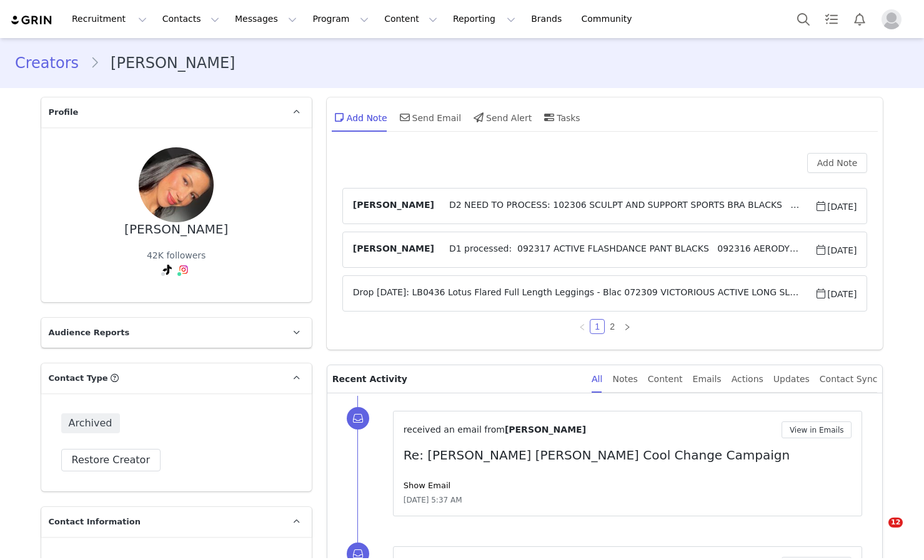 The width and height of the screenshot is (924, 560). Describe the element at coordinates (484, 19) in the screenshot. I see `button: Reporting` at that location.